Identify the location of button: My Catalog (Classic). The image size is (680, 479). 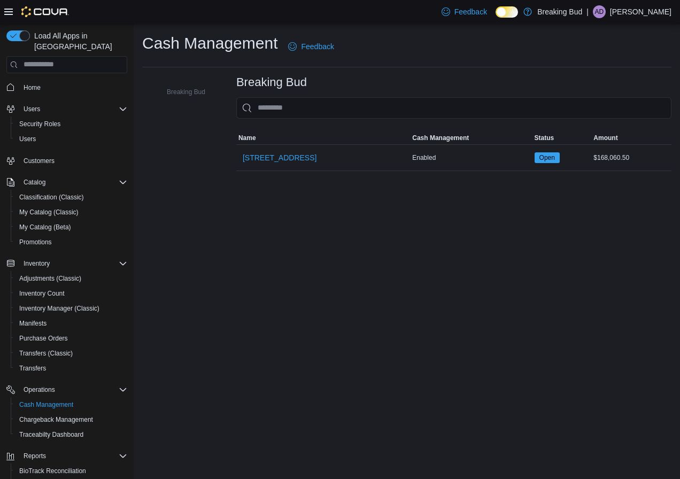
(71, 212).